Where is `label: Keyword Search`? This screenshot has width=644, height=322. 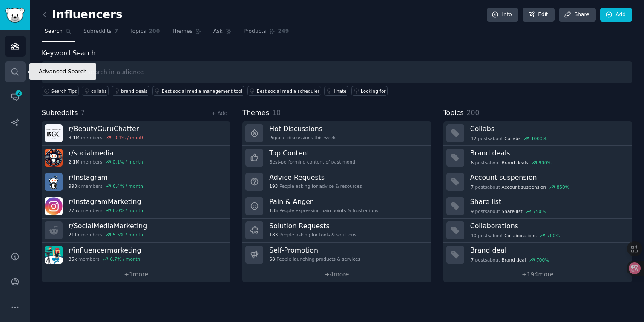
label: Keyword Search is located at coordinates (68, 53).